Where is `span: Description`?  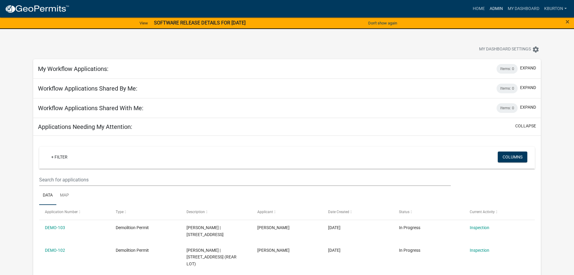 span: Description is located at coordinates (196, 212).